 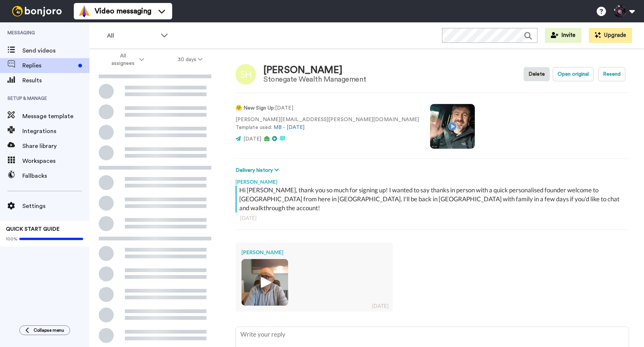 I want to click on span: QUICK START GUIDE, so click(x=33, y=229).